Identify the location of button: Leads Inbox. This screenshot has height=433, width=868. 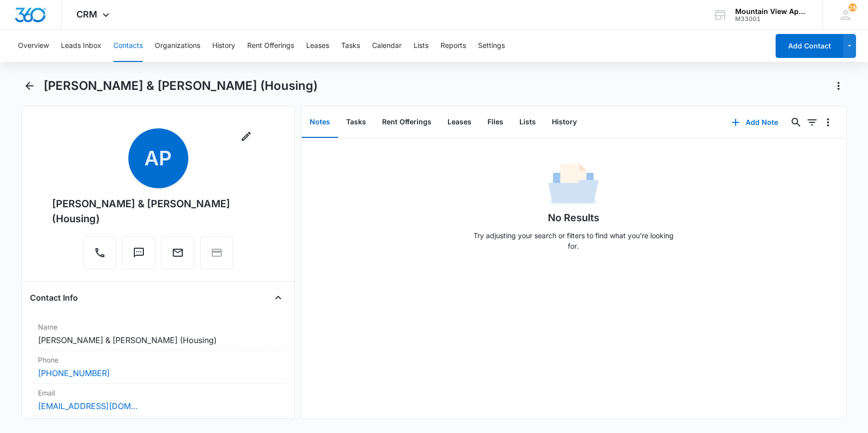
(81, 46).